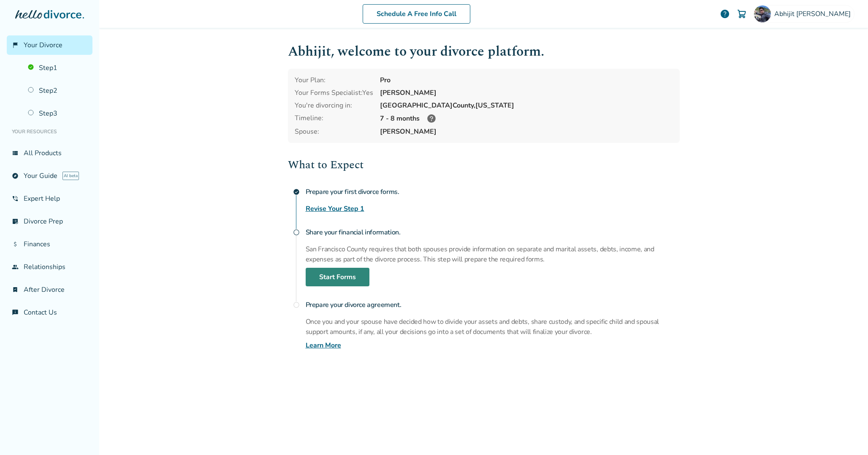 The height and width of the screenshot is (455, 868). What do you see at coordinates (58, 68) in the screenshot?
I see `a: Step1` at bounding box center [58, 68].